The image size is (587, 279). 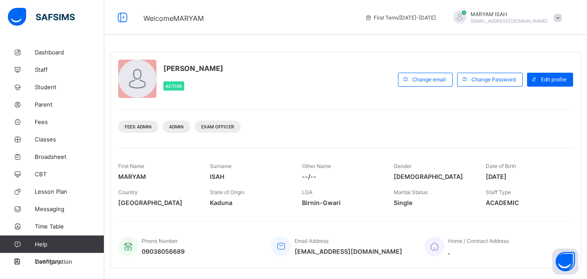 What do you see at coordinates (70, 122) in the screenshot?
I see `span: Fees` at bounding box center [70, 122].